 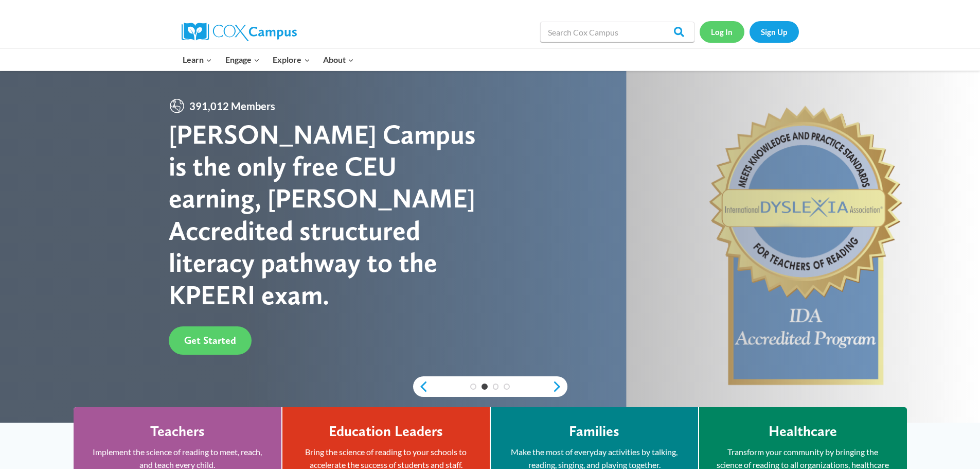 What do you see at coordinates (594, 432) in the screenshot?
I see `h4: Families` at bounding box center [594, 432].